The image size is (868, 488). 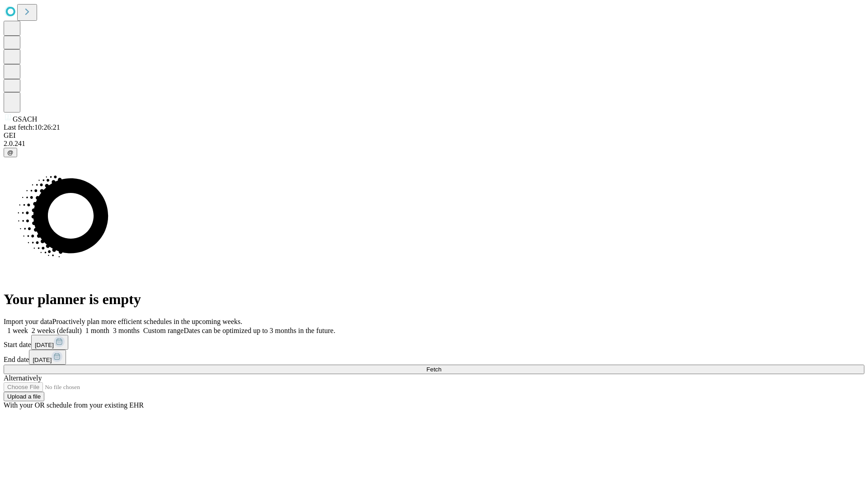 What do you see at coordinates (28, 322) in the screenshot?
I see `span: Import your data` at bounding box center [28, 322].